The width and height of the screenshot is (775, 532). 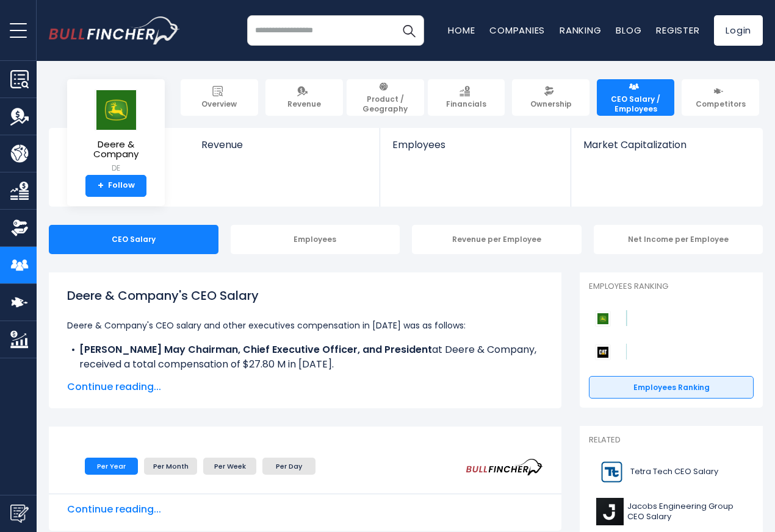 What do you see at coordinates (116, 186) in the screenshot?
I see `a: +Follow` at bounding box center [116, 186].